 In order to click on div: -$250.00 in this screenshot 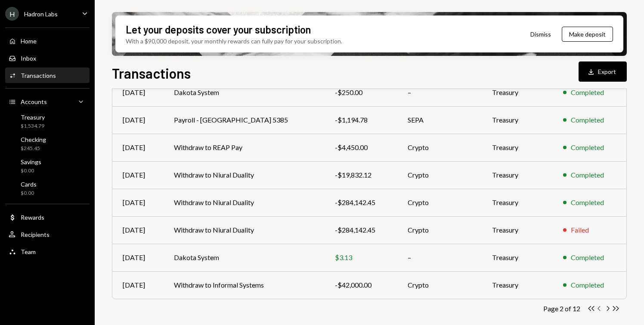, I will do `click(361, 92)`.